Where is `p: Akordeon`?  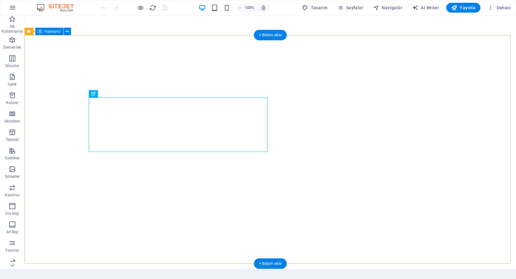 p: Akordeon is located at coordinates (12, 121).